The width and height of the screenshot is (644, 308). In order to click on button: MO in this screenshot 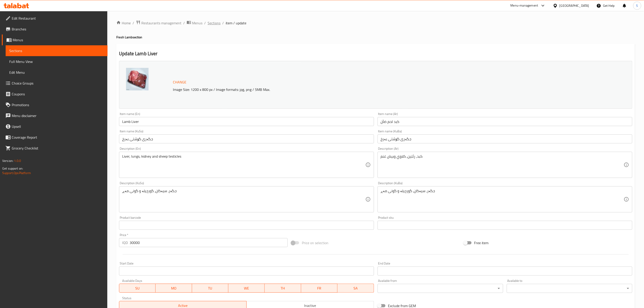, I will do `click(174, 288)`.